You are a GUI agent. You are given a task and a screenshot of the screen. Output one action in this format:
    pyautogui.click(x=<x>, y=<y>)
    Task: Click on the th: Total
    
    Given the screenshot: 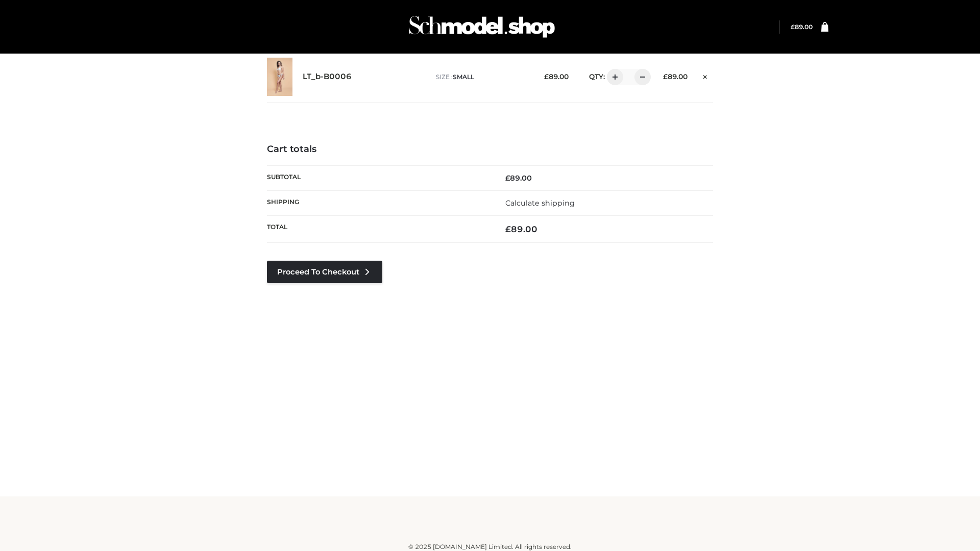 What is the action you would take?
    pyautogui.click(x=378, y=229)
    